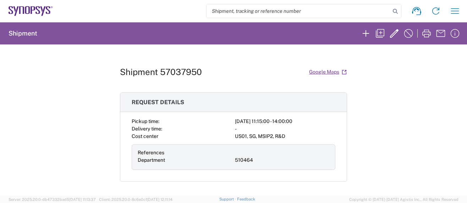 This screenshot has height=203, width=467. Describe the element at coordinates (158, 102) in the screenshot. I see `span: Request details` at that location.